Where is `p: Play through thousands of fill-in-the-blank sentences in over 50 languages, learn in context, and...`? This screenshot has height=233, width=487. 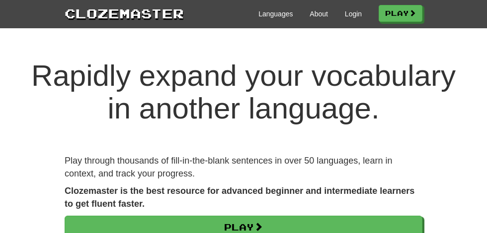
p: Play through thousands of fill-in-the-blank sentences in over 50 languages, learn in context, and... is located at coordinates (243, 167).